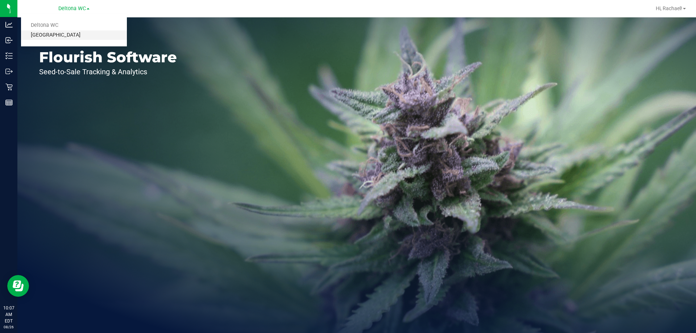 This screenshot has height=333, width=696. Describe the element at coordinates (108, 72) in the screenshot. I see `p: Seed-to-Sale Tracking & Analytics` at that location.